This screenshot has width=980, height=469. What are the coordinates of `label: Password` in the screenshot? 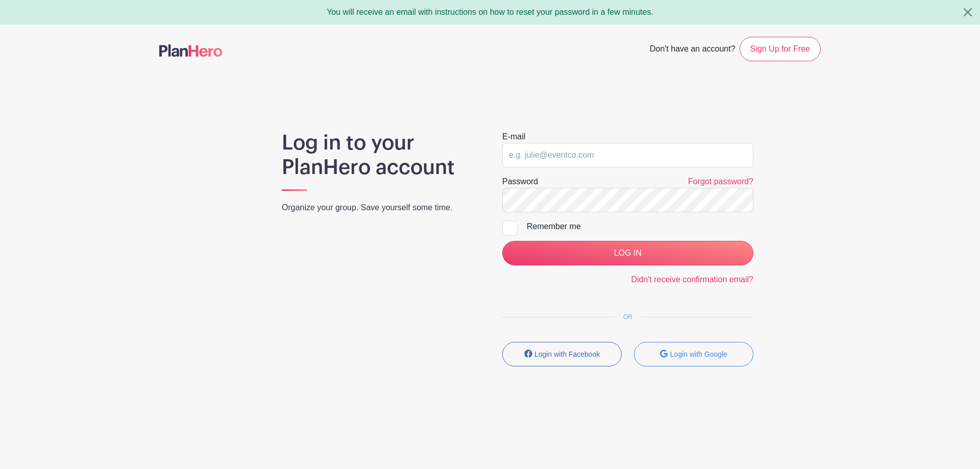 It's located at (520, 182).